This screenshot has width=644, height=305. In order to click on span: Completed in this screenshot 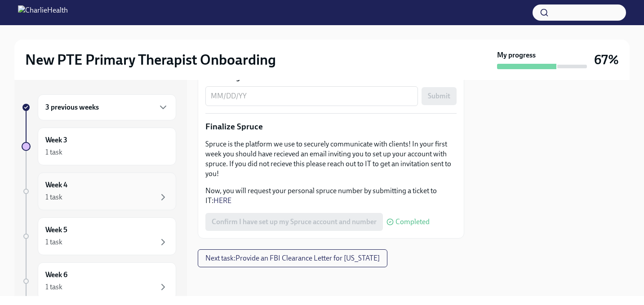, I will do `click(413, 222)`.